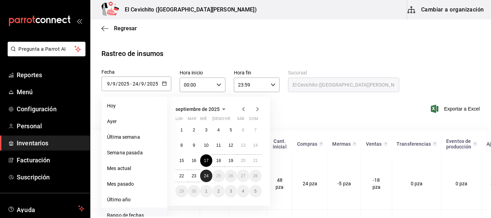 The height and width of the screenshot is (218, 491). Describe the element at coordinates (134, 184) in the screenshot. I see `li: Mes pasado` at that location.